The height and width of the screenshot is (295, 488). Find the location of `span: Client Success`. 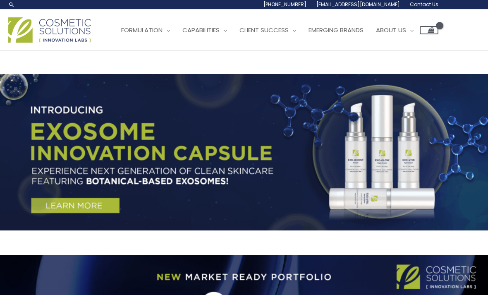

span: Client Success is located at coordinates (264, 30).